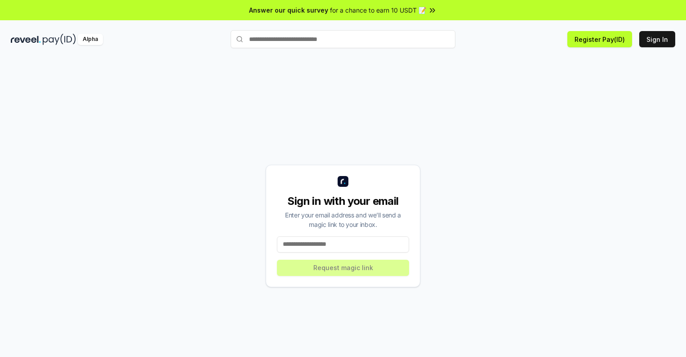 This screenshot has height=357, width=686. Describe the element at coordinates (600, 39) in the screenshot. I see `button: Register Pay(ID)` at that location.